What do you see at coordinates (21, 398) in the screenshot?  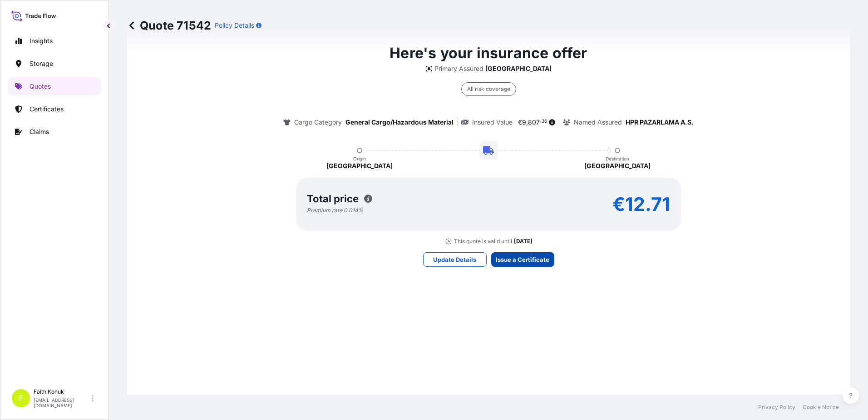 I see `span: F` at bounding box center [21, 398].